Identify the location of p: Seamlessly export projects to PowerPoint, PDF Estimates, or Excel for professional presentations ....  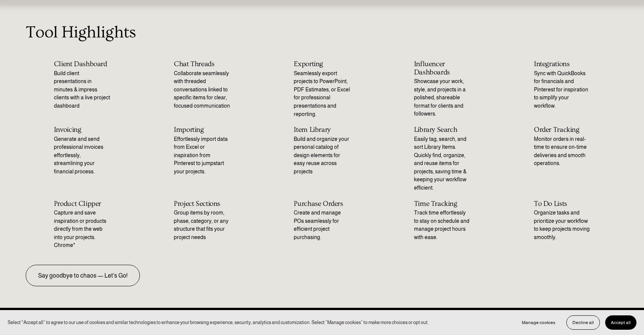
(322, 94).